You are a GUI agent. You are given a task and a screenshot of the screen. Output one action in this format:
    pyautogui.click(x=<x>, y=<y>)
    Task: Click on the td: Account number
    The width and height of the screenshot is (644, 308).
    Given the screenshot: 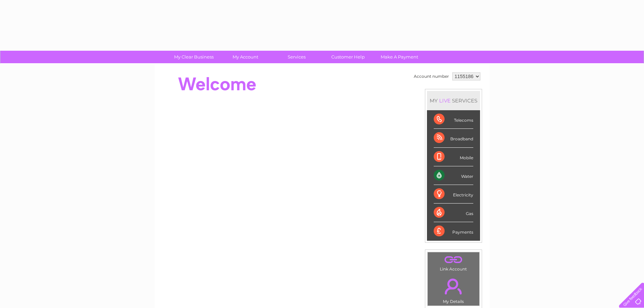 What is the action you would take?
    pyautogui.click(x=431, y=77)
    